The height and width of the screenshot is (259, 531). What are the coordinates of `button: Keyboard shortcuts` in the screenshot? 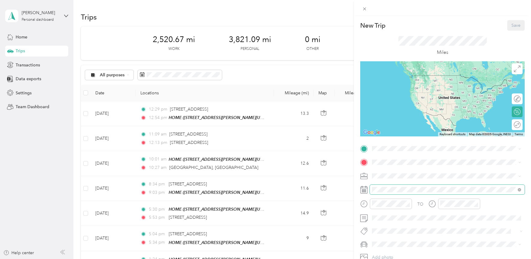 It's located at (452, 134).